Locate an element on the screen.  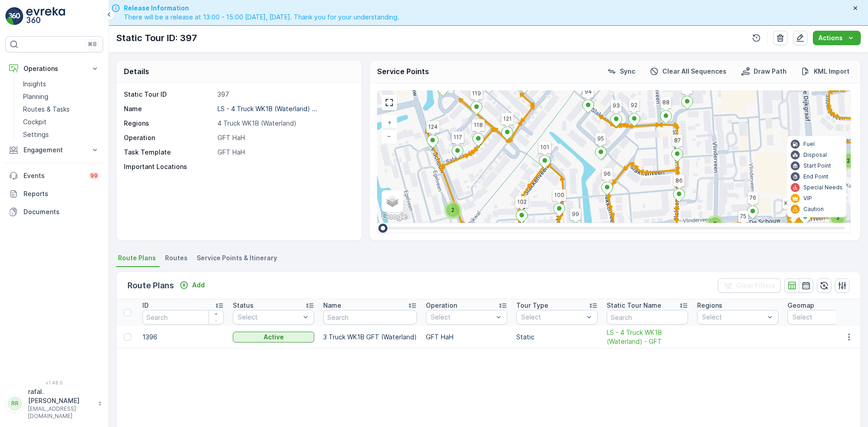
button: Clear Filters is located at coordinates (749, 285).